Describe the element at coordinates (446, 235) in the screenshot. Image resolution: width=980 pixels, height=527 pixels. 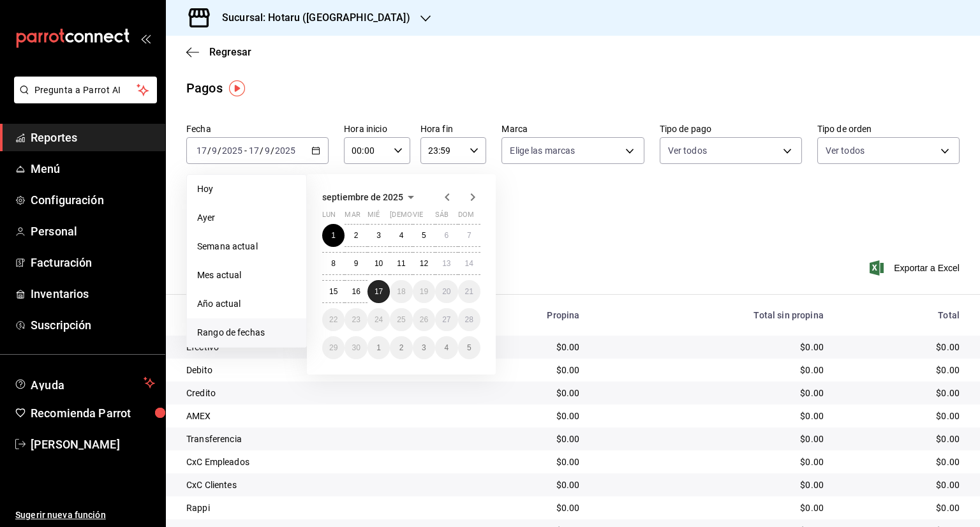
I see `abbr: 6 de septiembre de 2025` at that location.